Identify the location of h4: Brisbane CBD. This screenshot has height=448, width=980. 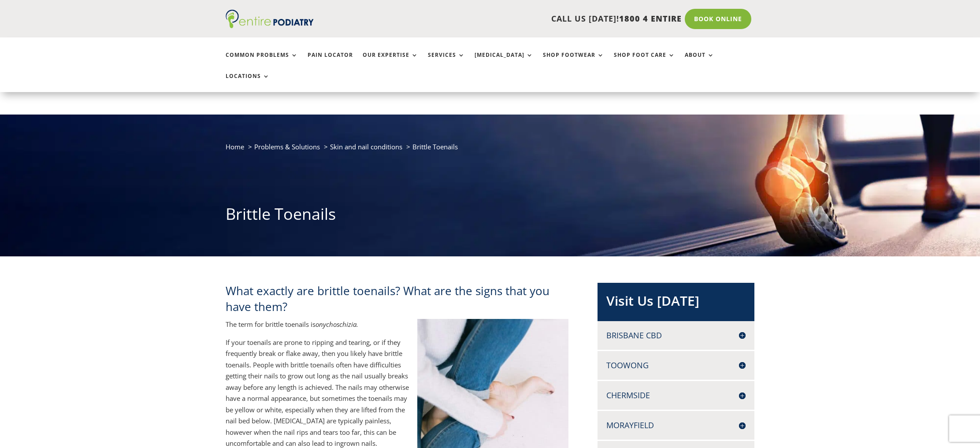
(676, 335).